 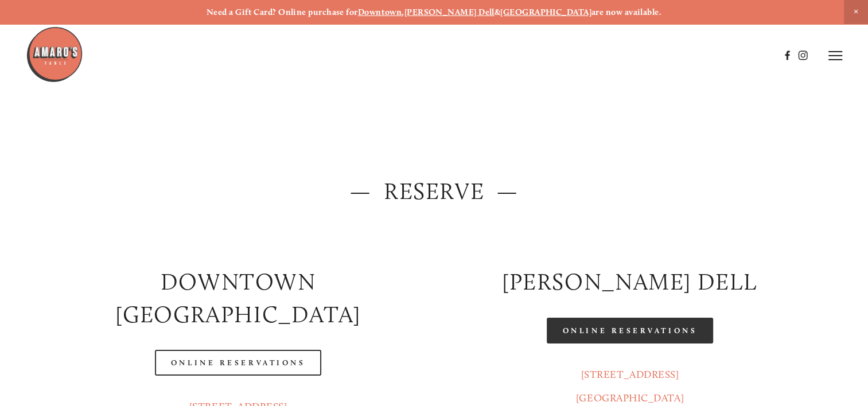 I want to click on img: Amaro's Table, so click(x=54, y=54).